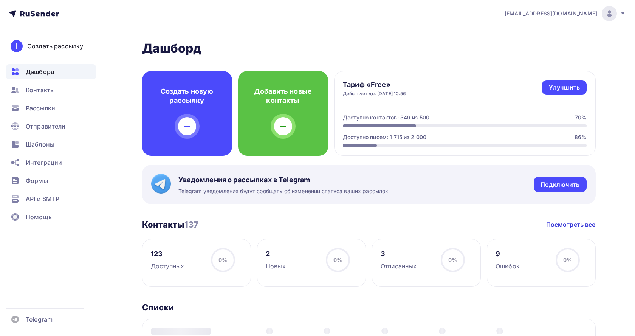 Image resolution: width=635 pixels, height=336 pixels. I want to click on a: Улучшить, so click(564, 87).